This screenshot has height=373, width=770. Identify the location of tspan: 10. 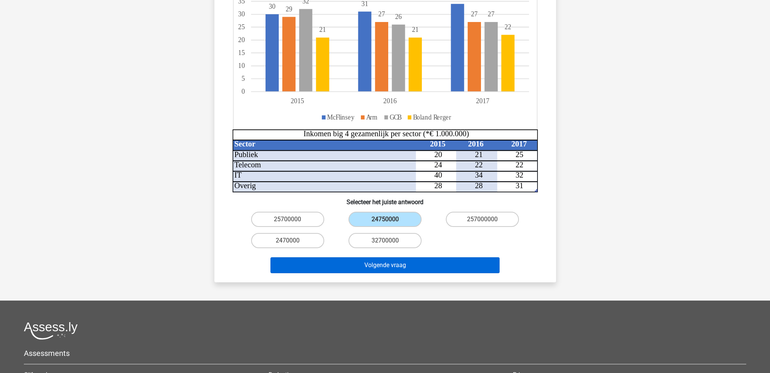
(241, 66).